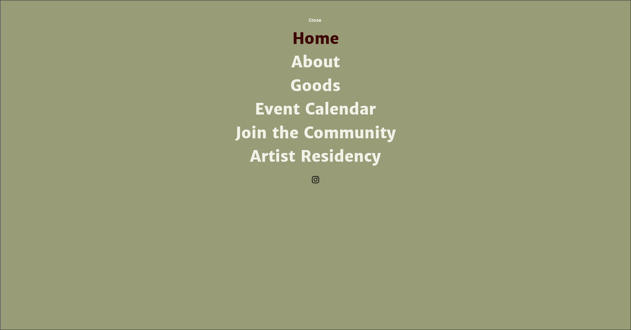  Describe the element at coordinates (315, 98) in the screenshot. I see `nav: Site` at that location.